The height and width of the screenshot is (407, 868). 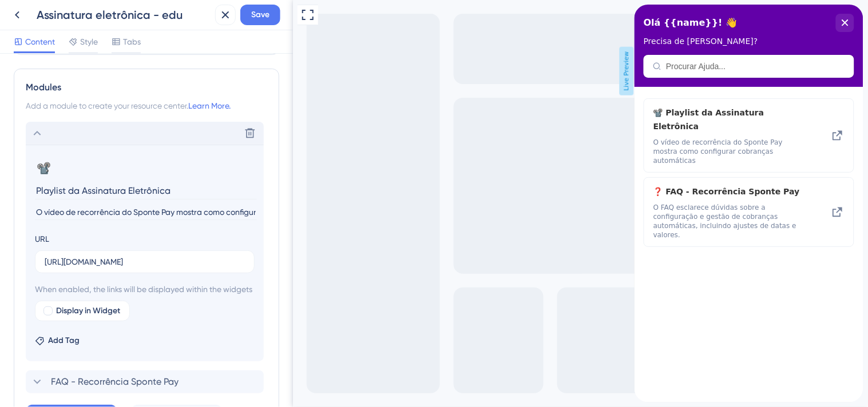 I want to click on span: Save, so click(x=261, y=15).